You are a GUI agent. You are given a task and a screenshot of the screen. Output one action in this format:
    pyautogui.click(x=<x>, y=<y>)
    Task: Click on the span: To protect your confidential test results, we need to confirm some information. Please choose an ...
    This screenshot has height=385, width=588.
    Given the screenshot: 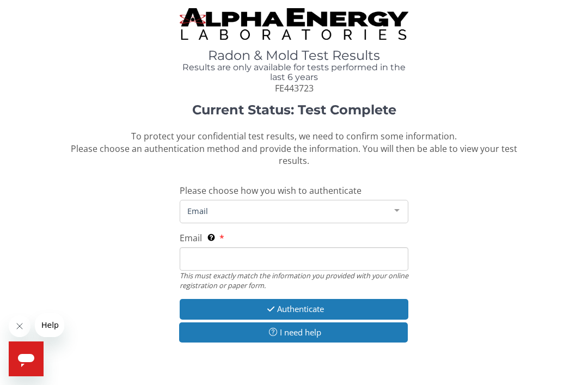 What is the action you would take?
    pyautogui.click(x=294, y=149)
    